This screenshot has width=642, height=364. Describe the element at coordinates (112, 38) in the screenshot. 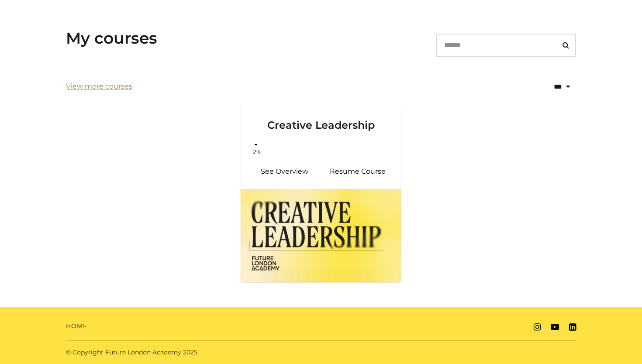

I see `h3: My courses` at that location.